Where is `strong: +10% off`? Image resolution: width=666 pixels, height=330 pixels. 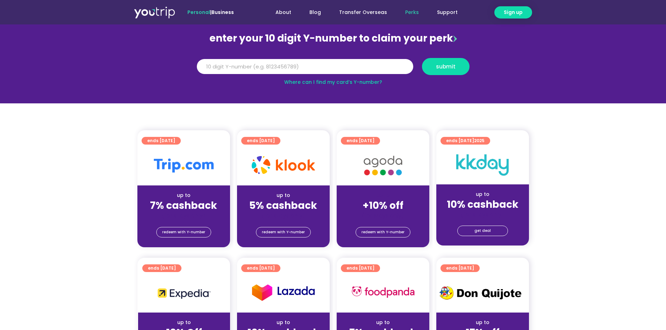
strong: +10% off is located at coordinates (383, 206).